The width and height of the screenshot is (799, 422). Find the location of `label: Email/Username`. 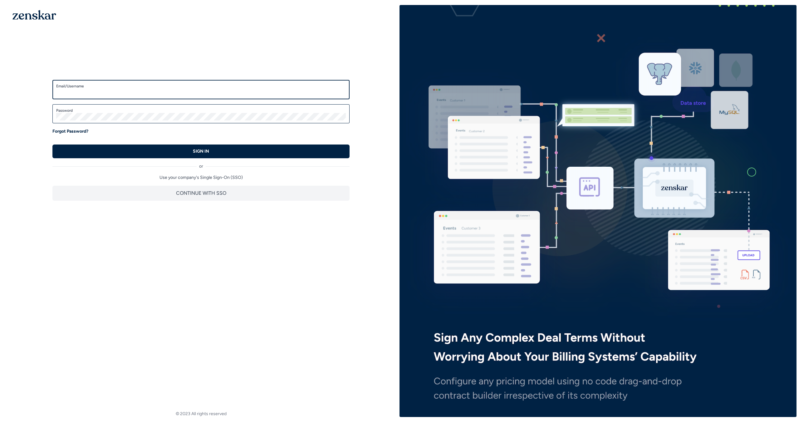

label: Email/Username is located at coordinates (201, 86).